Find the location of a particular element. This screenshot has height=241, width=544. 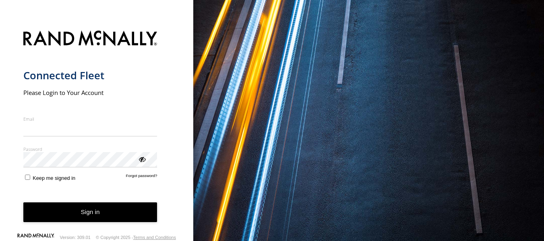

h2: Please Login to Your Account is located at coordinates (90, 93).